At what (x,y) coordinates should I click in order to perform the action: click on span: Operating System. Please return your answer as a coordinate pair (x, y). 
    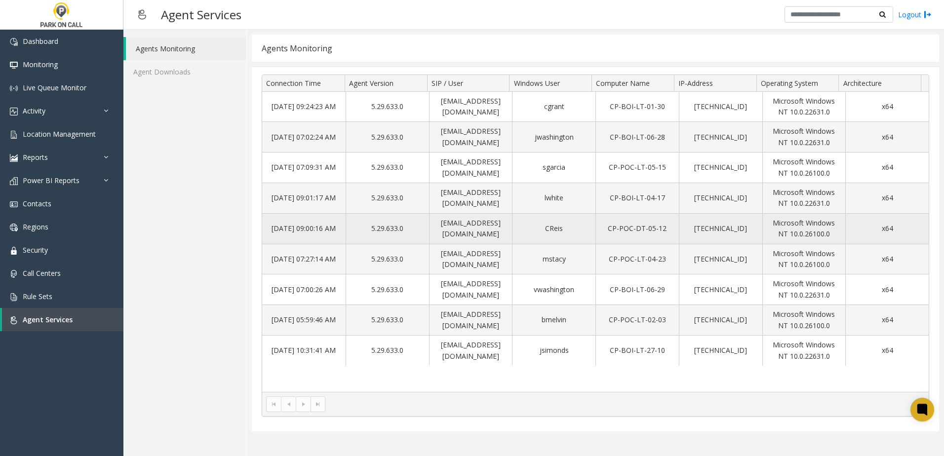
    Looking at the image, I should click on (789, 83).